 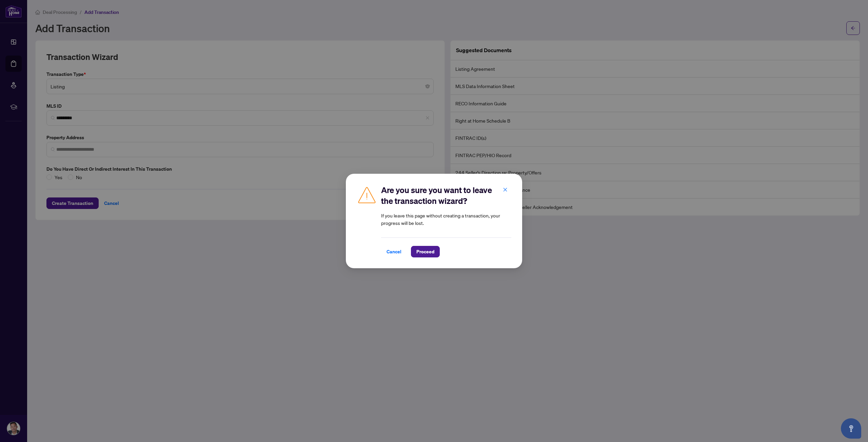 I want to click on article: If you leave this page without creating a transaction, your progress will be lost., so click(x=446, y=219).